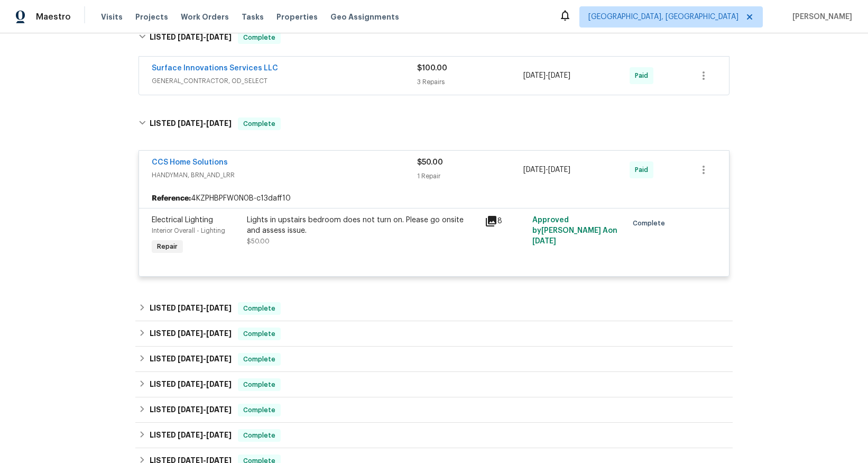 This screenshot has height=463, width=868. Describe the element at coordinates (204, 17) in the screenshot. I see `span: Work Orders` at that location.